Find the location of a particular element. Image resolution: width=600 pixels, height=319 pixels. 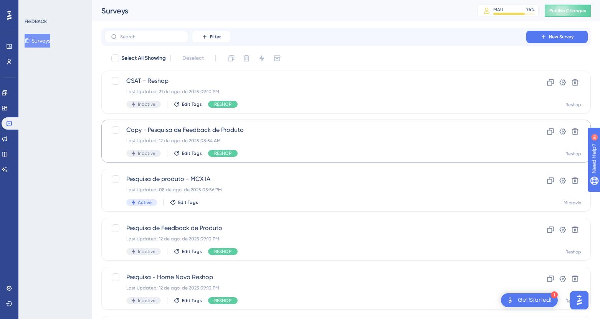

span: Publish Changes is located at coordinates (567, 11).